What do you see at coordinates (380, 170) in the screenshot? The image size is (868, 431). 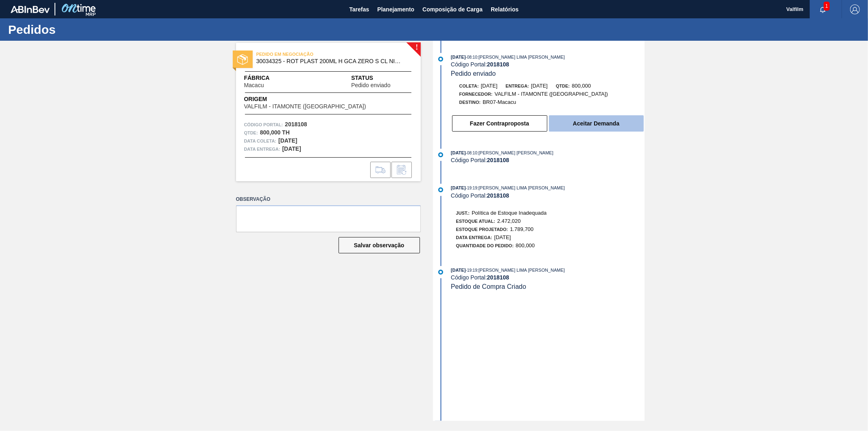 I see `div: Ir para Composição de Carga` at bounding box center [380, 170].